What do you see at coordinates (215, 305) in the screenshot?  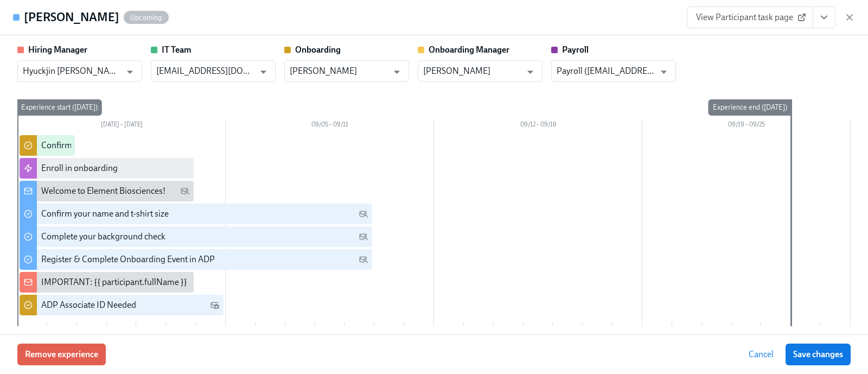 I see `svg: Work Email` at bounding box center [215, 305].